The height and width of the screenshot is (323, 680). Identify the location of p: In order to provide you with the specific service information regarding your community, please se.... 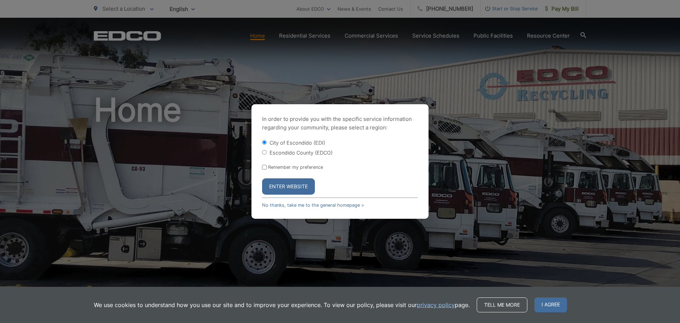
(340, 123).